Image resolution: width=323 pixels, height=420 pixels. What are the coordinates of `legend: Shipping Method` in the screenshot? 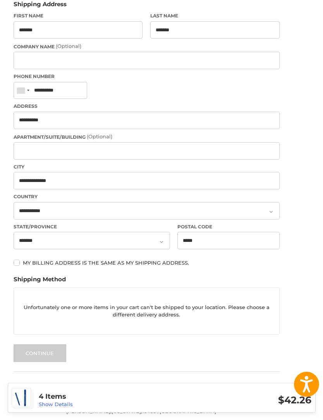 It's located at (39, 282).